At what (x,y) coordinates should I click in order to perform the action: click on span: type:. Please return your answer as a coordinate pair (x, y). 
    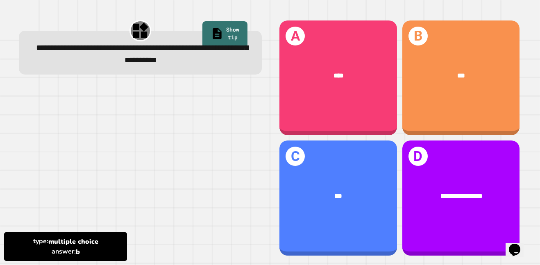
    Looking at the image, I should click on (66, 241).